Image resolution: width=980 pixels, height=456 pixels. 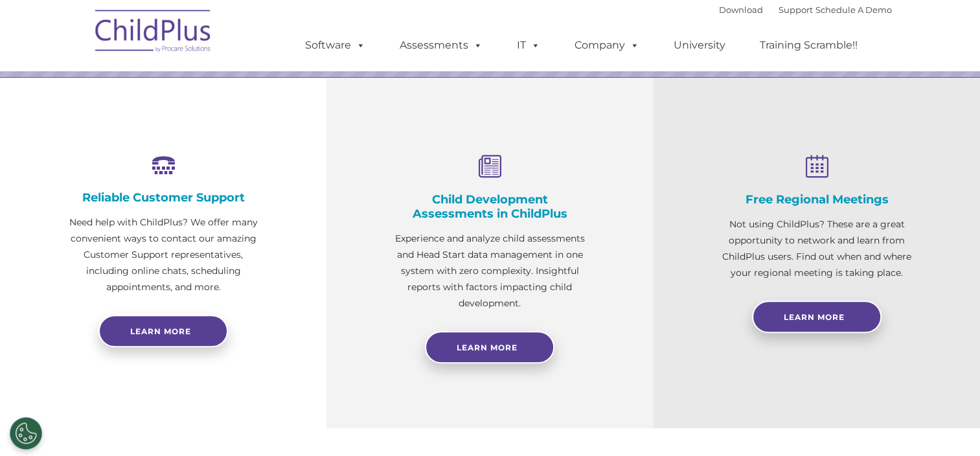 What do you see at coordinates (490, 207) in the screenshot?
I see `h4: Child Development Assessments in ChildPlus` at bounding box center [490, 207].